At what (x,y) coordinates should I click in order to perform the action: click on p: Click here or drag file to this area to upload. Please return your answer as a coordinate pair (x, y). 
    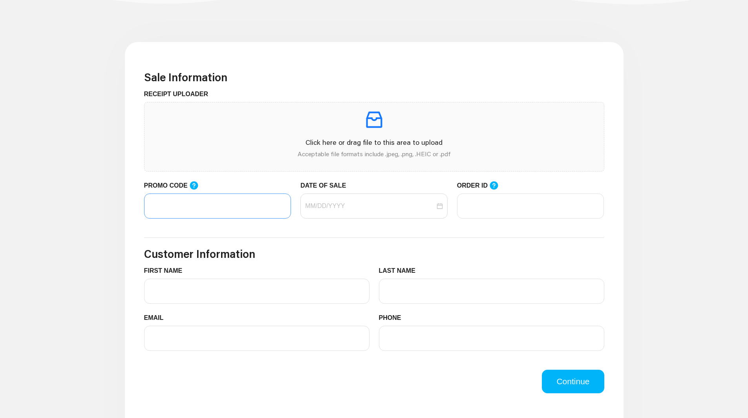
    Looking at the image, I should click on (374, 142).